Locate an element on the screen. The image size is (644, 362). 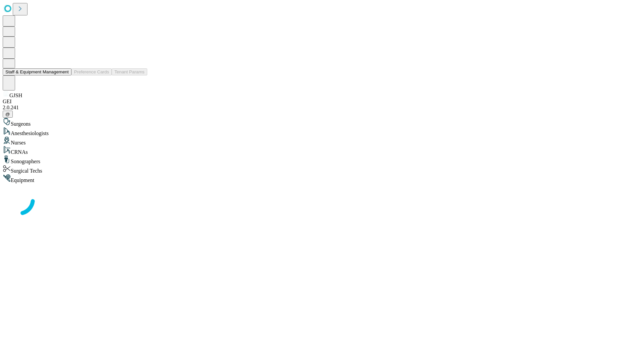
button: Staff & Equipment Management is located at coordinates (37, 72).